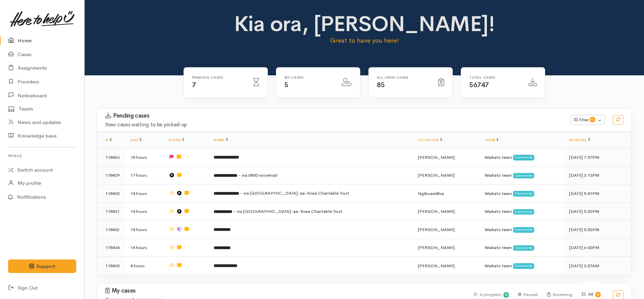  Describe the element at coordinates (42, 266) in the screenshot. I see `button: Support` at that location.